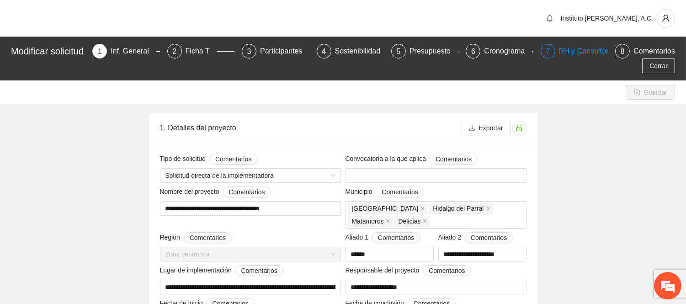 This screenshot has width=686, height=304. Describe the element at coordinates (133, 51) in the screenshot. I see `div: Inf. General` at that location.